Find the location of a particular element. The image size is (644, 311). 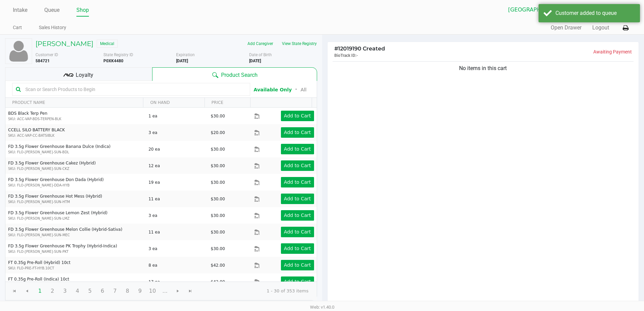

span: Page 1 is located at coordinates (40, 291).